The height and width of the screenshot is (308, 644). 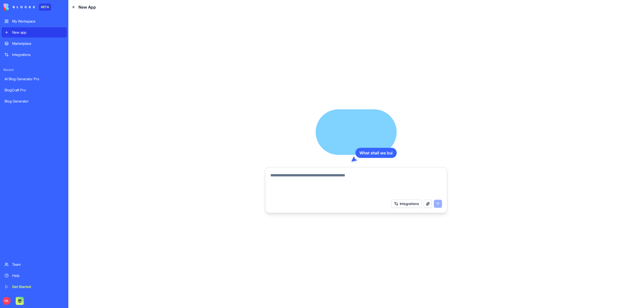 What do you see at coordinates (34, 101) in the screenshot?
I see `a: Blog Generator` at bounding box center [34, 101].